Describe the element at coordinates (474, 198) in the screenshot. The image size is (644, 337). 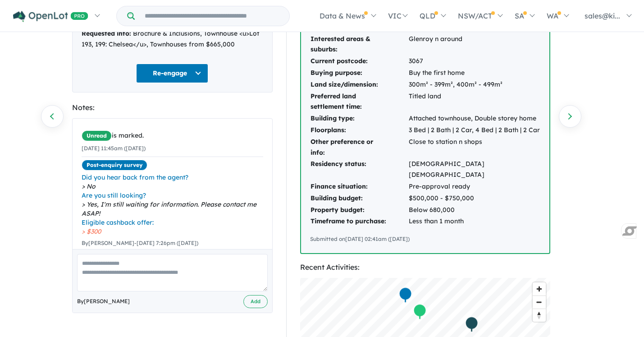
I see `td: $500,000 - $750,000` at that location.